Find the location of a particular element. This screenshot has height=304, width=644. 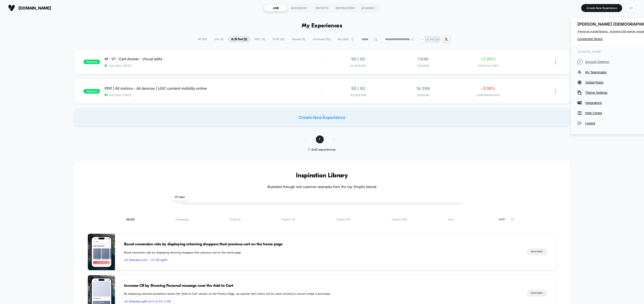

span: 0 % Seen is located at coordinates (180, 197).